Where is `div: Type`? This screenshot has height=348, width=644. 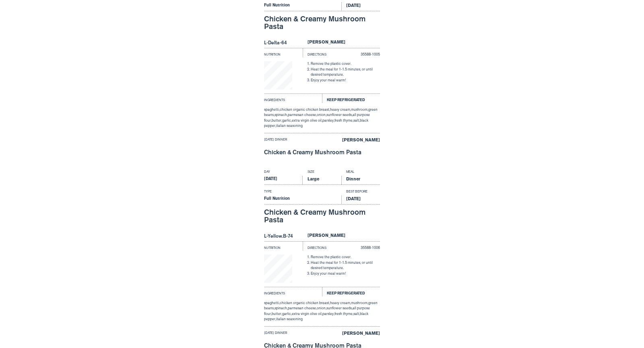 div: Type is located at coordinates (303, 192).